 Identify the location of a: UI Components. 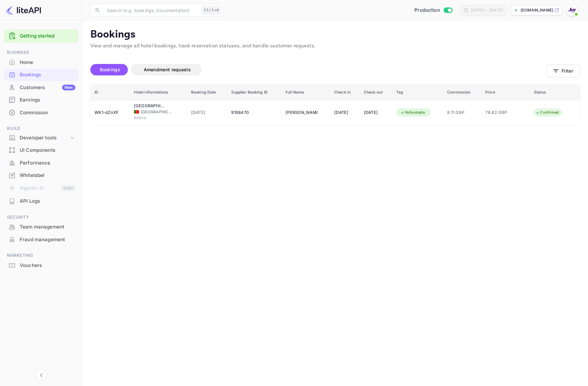
(41, 150).